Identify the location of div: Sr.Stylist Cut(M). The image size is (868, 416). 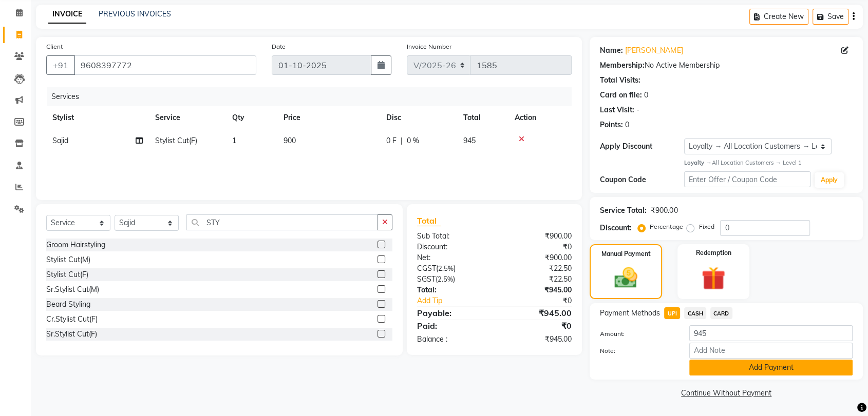
(72, 289).